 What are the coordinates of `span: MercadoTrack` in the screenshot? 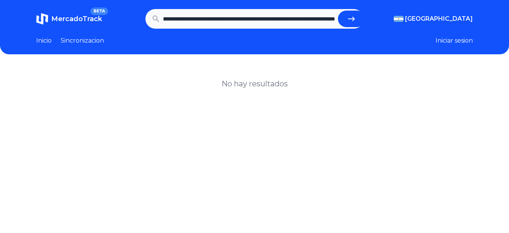 It's located at (76, 19).